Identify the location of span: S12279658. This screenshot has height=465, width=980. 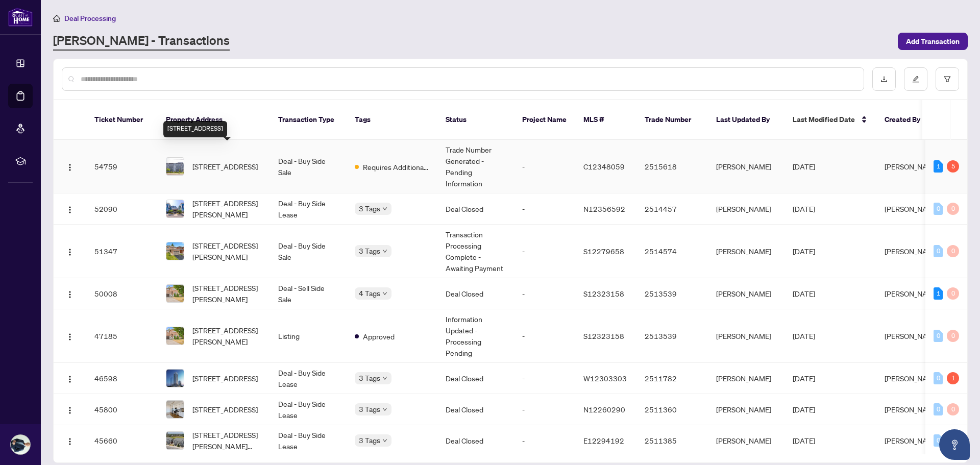
(604, 251).